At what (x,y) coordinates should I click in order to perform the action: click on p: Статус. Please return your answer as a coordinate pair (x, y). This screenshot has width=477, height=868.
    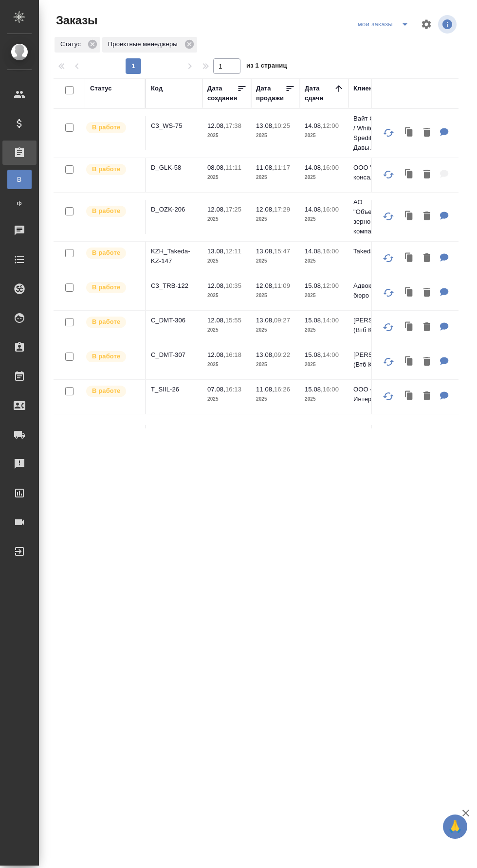
    Looking at the image, I should click on (72, 44).